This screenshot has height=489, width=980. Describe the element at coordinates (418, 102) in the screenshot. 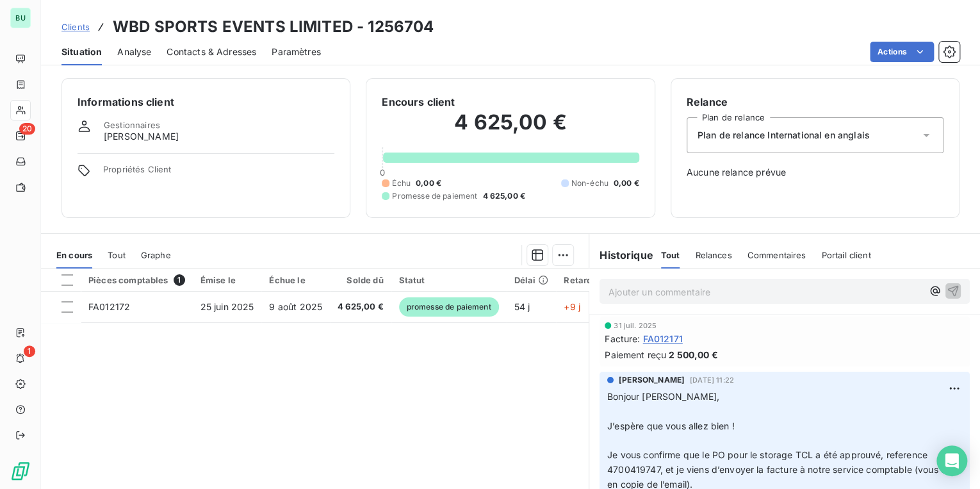

I see `h6: Encours client` at that location.